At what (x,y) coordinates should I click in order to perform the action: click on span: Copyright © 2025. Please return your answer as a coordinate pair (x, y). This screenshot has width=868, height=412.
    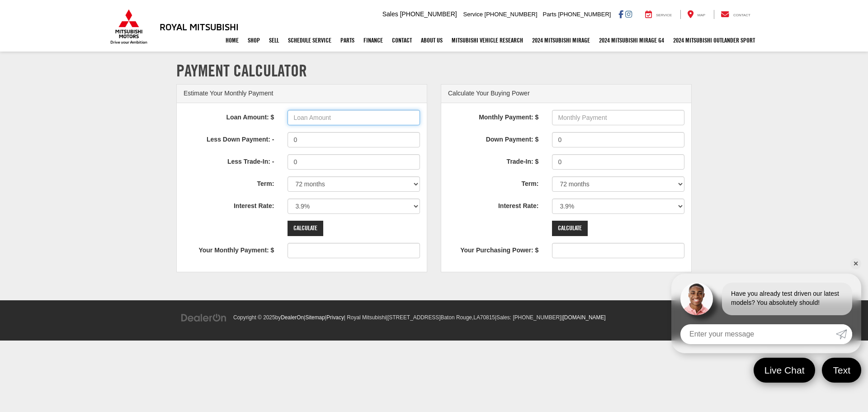
    Looking at the image, I should click on (254, 318).